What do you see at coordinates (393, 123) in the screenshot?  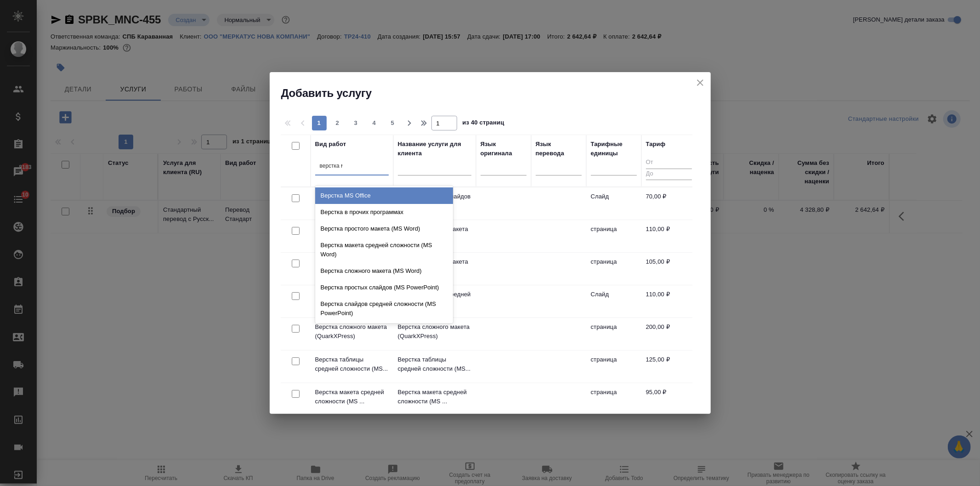 I see `button: 5` at bounding box center [393, 123].